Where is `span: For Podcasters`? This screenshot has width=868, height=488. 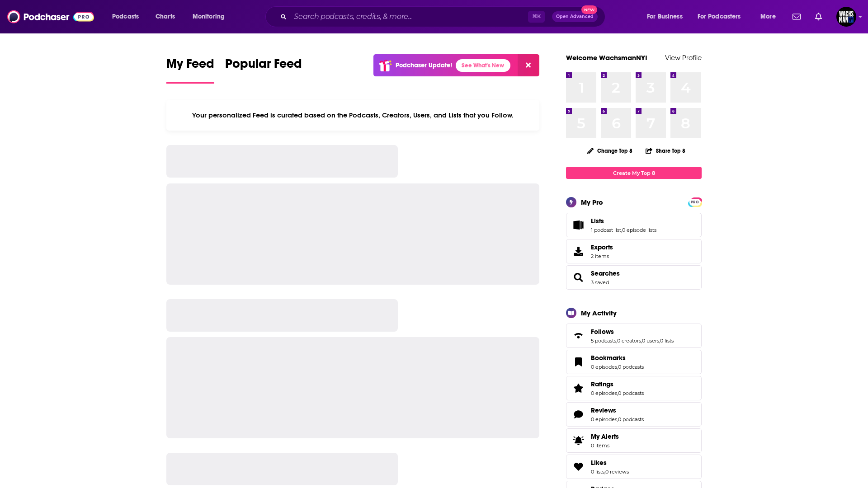
span: For Podcasters is located at coordinates (719, 16).